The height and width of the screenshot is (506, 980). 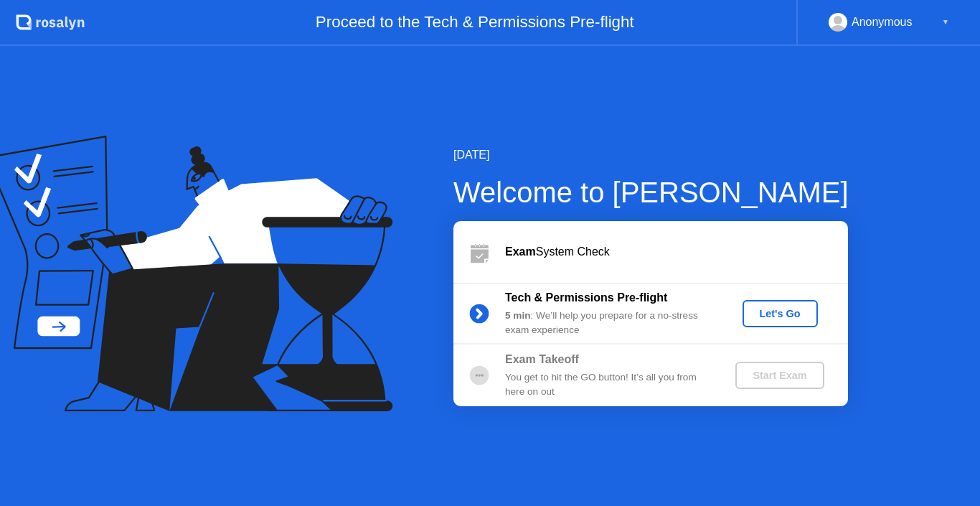 What do you see at coordinates (542, 359) in the screenshot?
I see `b: Exam Takeoff` at bounding box center [542, 359].